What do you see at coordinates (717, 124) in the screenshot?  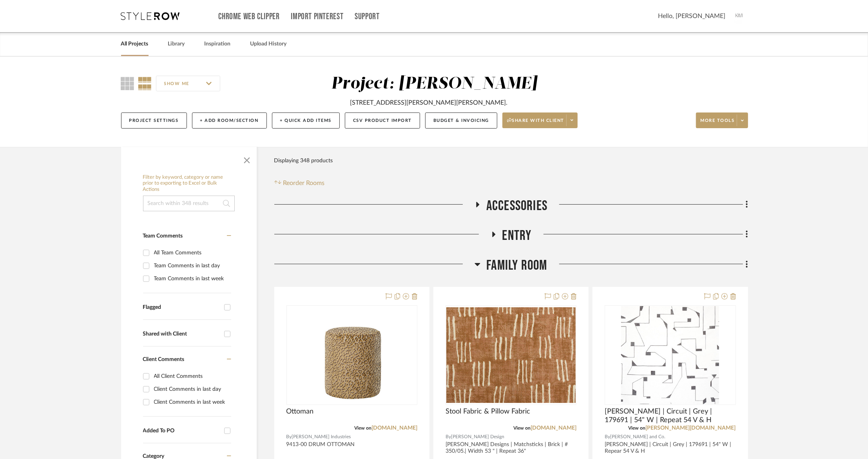 I see `span: More tools` at bounding box center [717, 124].